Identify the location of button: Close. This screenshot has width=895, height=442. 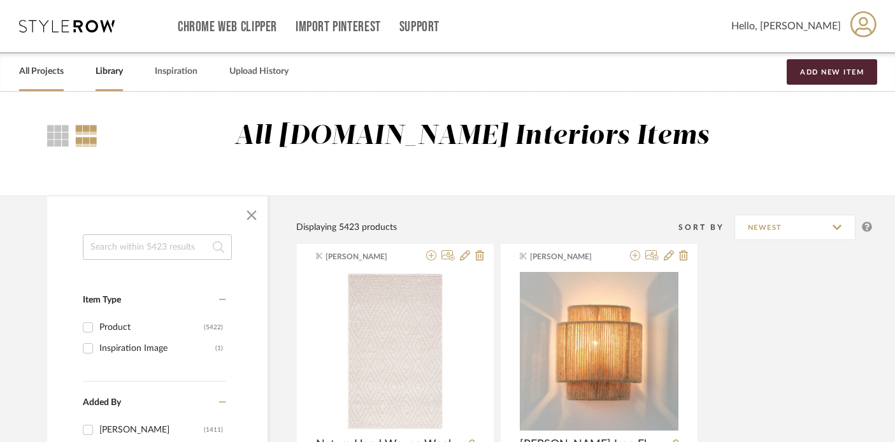
(252, 215).